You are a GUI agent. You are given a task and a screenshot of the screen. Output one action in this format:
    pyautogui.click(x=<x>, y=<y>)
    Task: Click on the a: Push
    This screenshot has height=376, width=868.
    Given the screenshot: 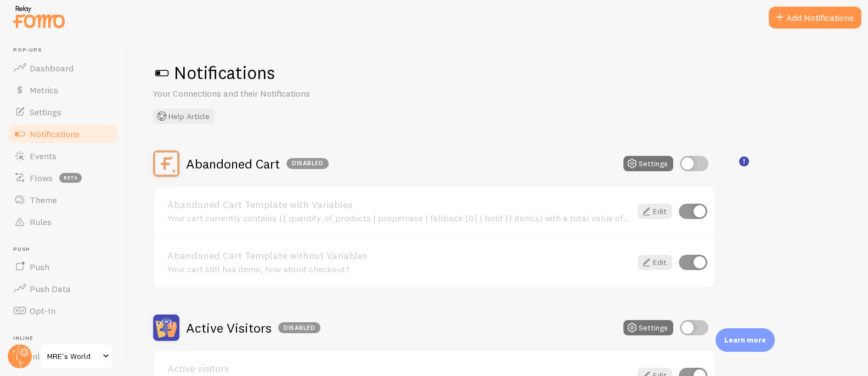 What is the action you would take?
    pyautogui.click(x=63, y=267)
    